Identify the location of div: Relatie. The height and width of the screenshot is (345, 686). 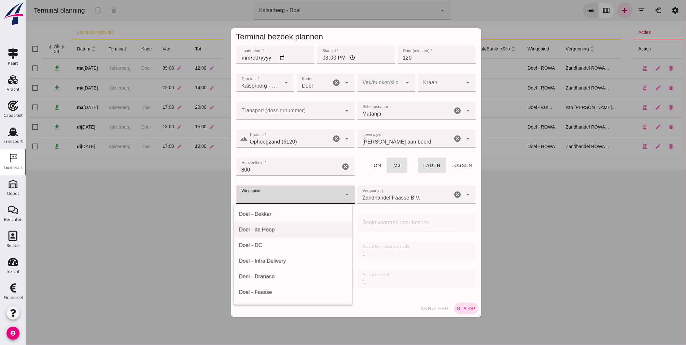
(13, 246).